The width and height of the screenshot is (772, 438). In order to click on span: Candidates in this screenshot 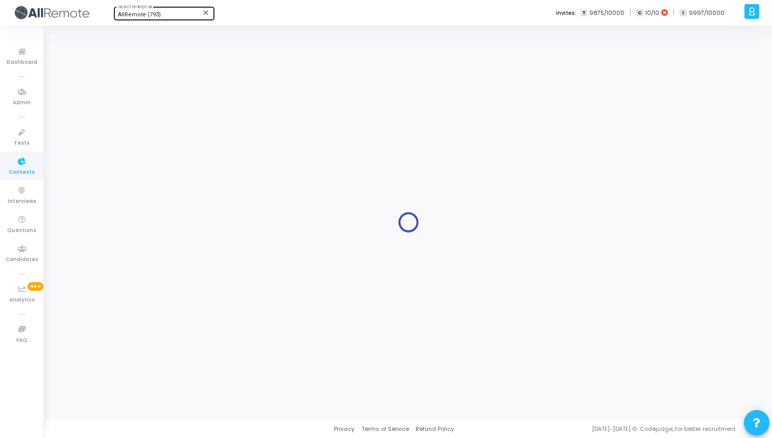, I will do `click(22, 259)`.